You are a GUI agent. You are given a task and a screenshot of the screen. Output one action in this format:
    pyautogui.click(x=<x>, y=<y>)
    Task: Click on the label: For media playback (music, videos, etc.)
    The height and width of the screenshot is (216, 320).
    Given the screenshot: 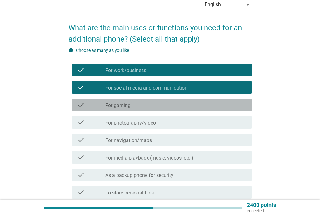 What is the action you would take?
    pyautogui.click(x=149, y=158)
    